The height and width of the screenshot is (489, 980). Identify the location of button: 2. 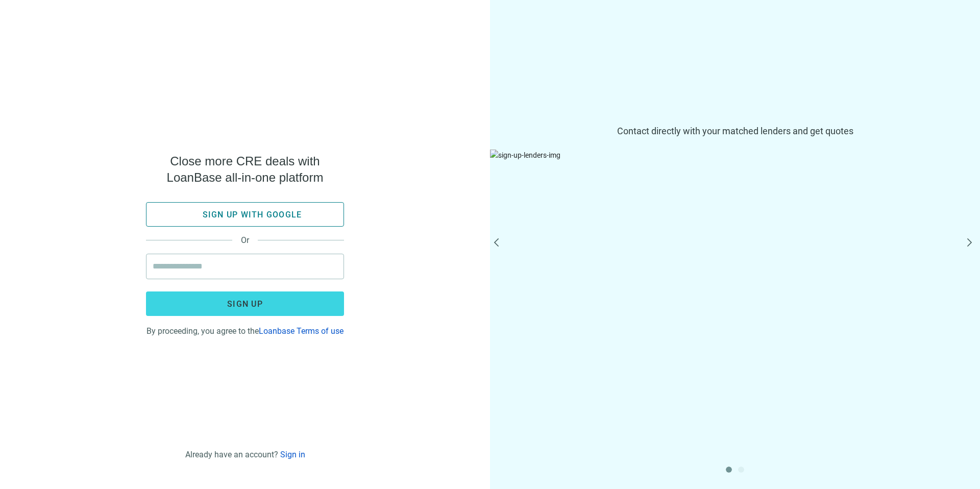
(741, 470).